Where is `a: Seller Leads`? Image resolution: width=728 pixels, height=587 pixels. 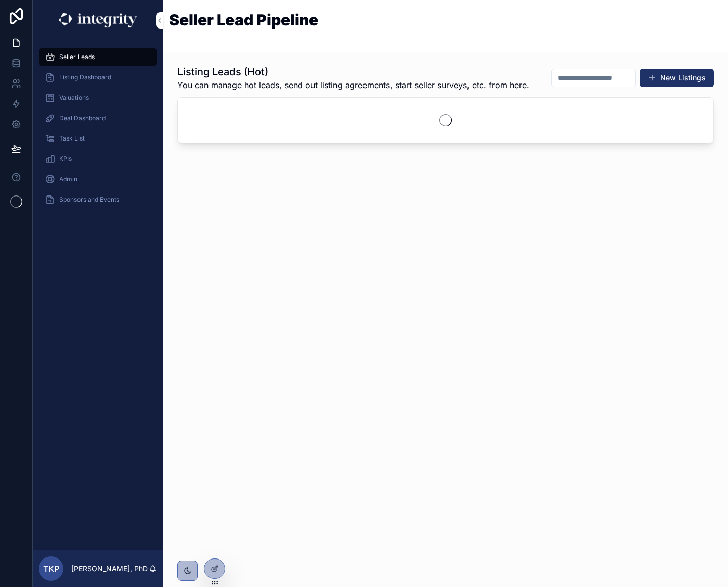
a: Seller Leads is located at coordinates (98, 57).